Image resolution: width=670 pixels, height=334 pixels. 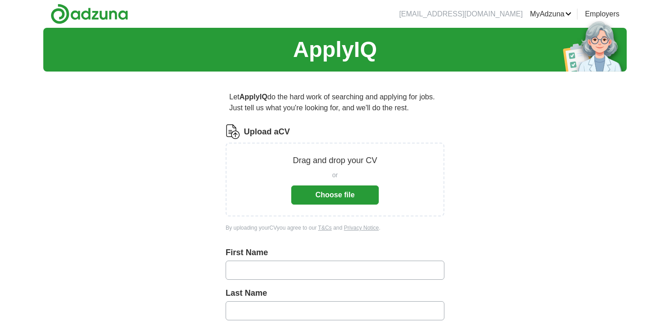 I want to click on span: or, so click(x=335, y=175).